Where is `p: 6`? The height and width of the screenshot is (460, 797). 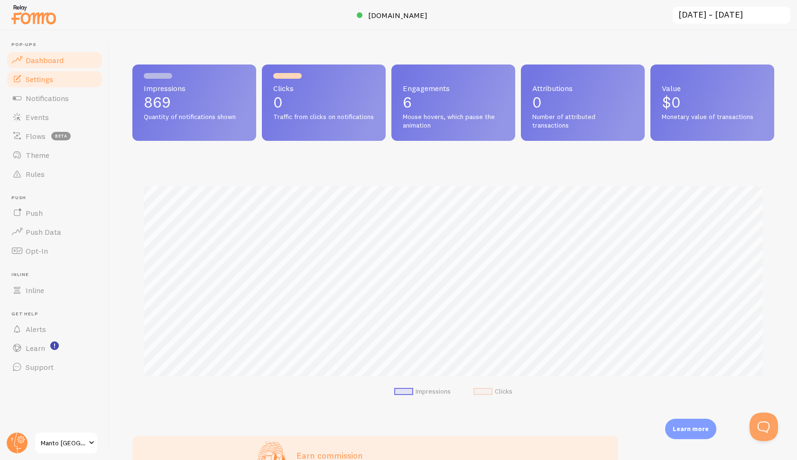
p: 6 is located at coordinates (453, 102).